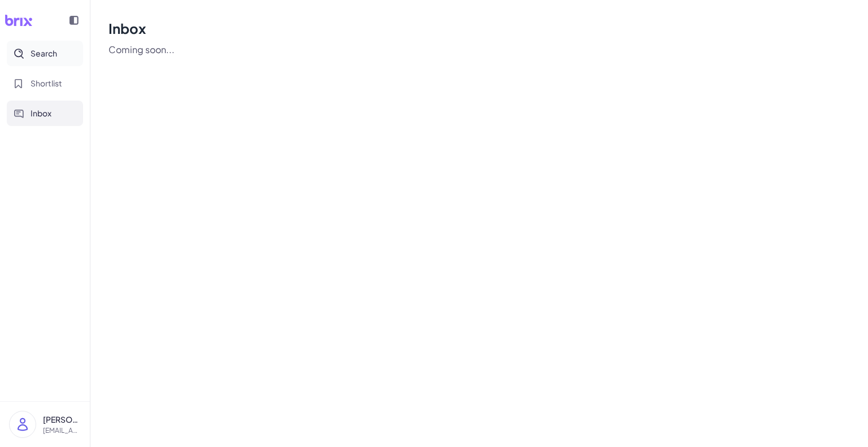  Describe the element at coordinates (45, 113) in the screenshot. I see `button: Inbox` at that location.